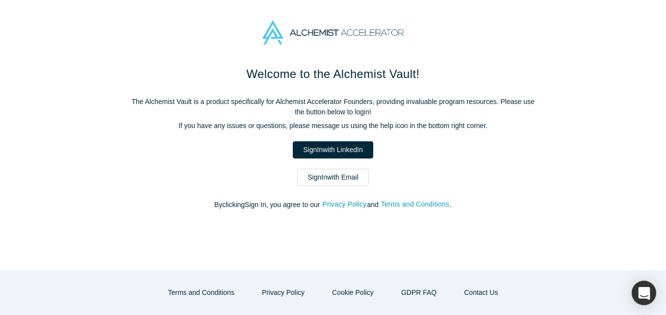 The width and height of the screenshot is (666, 315). What do you see at coordinates (333, 74) in the screenshot?
I see `h1: Welcome to the Alchemist Vault!` at bounding box center [333, 74].